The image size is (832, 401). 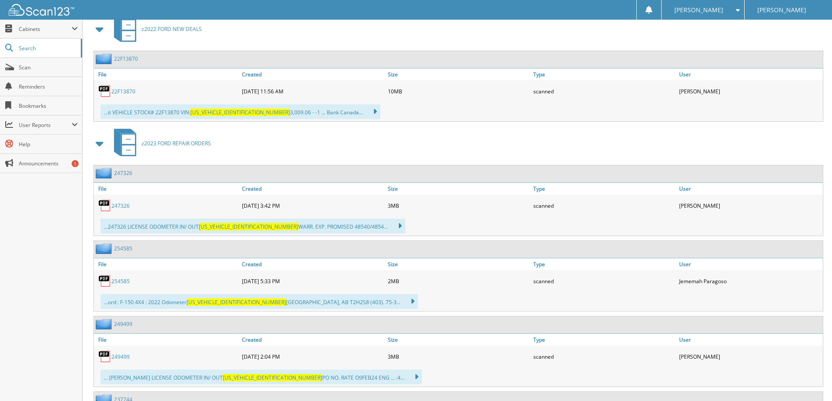 What do you see at coordinates (176, 143) in the screenshot?
I see `span: z2023 FORD REPAIR ORDERS` at bounding box center [176, 143].